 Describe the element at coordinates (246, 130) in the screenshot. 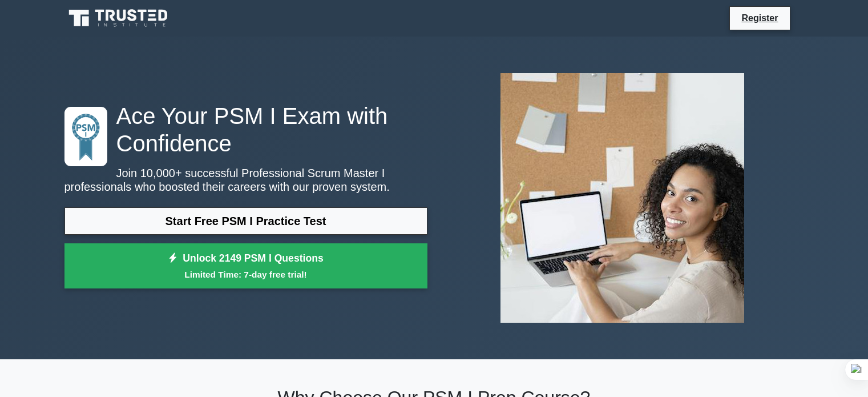

I see `h1: Ace Your PSM I Exam with Confidence` at that location.